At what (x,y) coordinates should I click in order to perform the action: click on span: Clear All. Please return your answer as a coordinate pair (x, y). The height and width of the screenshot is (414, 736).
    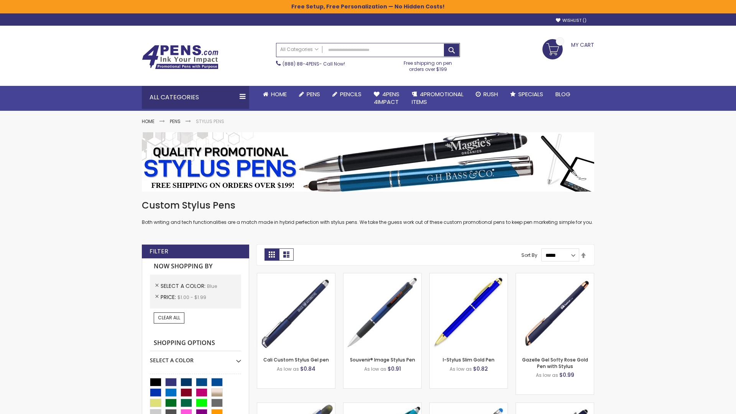
    Looking at the image, I should click on (169, 317).